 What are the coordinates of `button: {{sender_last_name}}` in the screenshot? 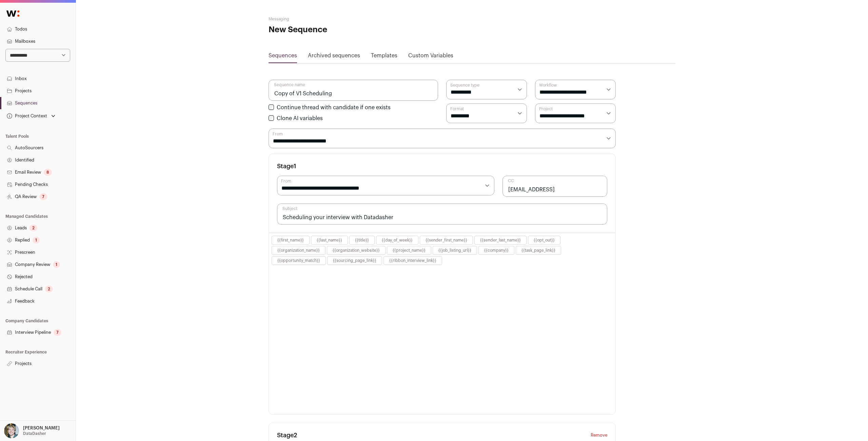 It's located at (501, 240).